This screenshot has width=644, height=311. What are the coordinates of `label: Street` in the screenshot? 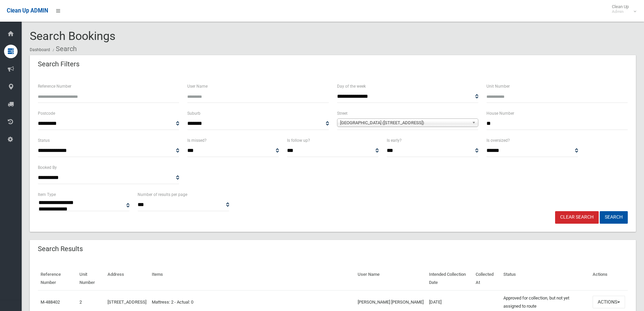 It's located at (342, 113).